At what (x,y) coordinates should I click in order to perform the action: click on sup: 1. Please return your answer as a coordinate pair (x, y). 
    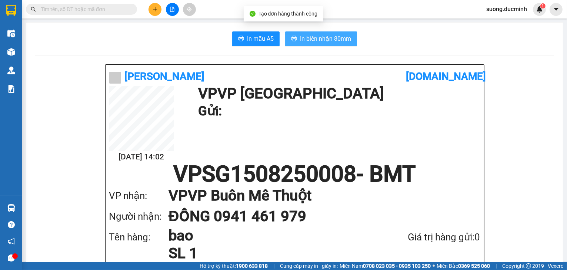
    Looking at the image, I should click on (543, 6).